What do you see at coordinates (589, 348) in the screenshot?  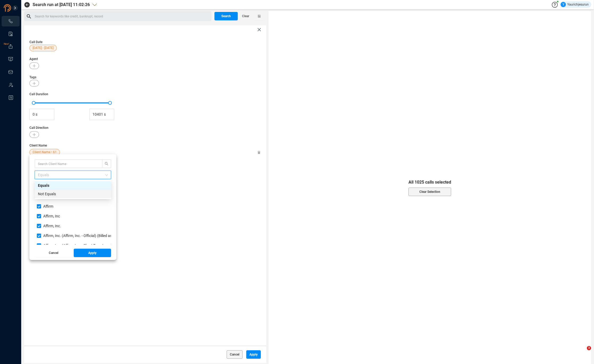 I see `span: 3` at bounding box center [589, 348].